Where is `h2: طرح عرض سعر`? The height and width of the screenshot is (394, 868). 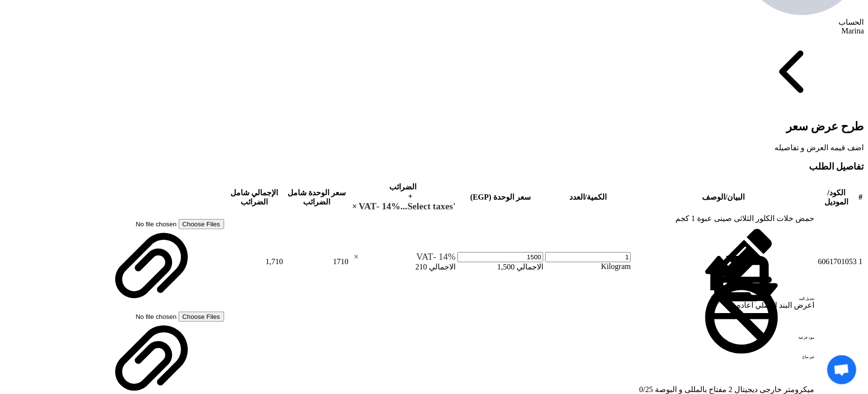 h2: طرح عرض سعر is located at coordinates (434, 127).